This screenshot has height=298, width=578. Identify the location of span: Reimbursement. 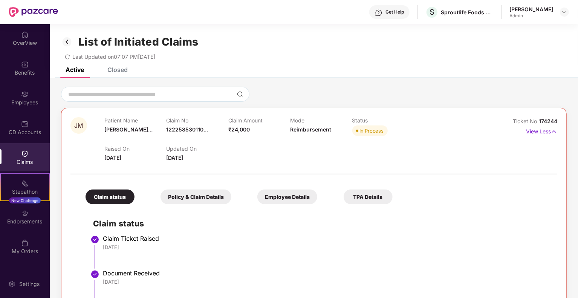
(311, 129).